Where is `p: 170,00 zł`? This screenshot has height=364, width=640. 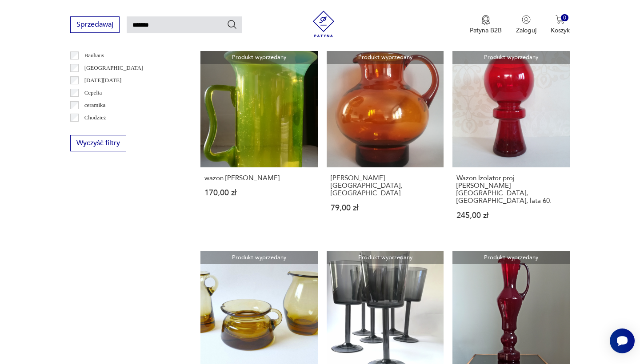 p: 170,00 zł is located at coordinates (258, 193).